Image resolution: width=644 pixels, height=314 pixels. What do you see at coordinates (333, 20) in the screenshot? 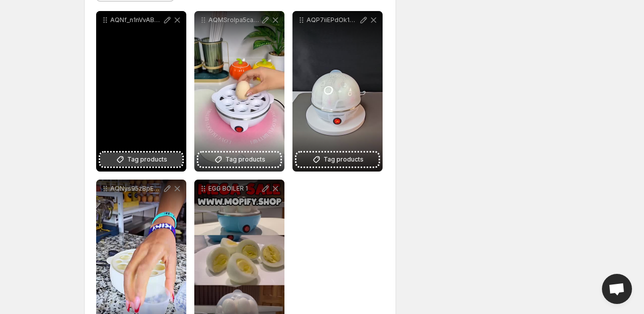
I see `p: AQP7iiEPdOk17seosPJ0IOFXQbzVOxs1Kbt1u9J6_jCmlPtk-EBy3YeoLDrzsZH104CVxf7orHG259zqhoCWuAYL16rvZubr6...` at bounding box center [333, 20].